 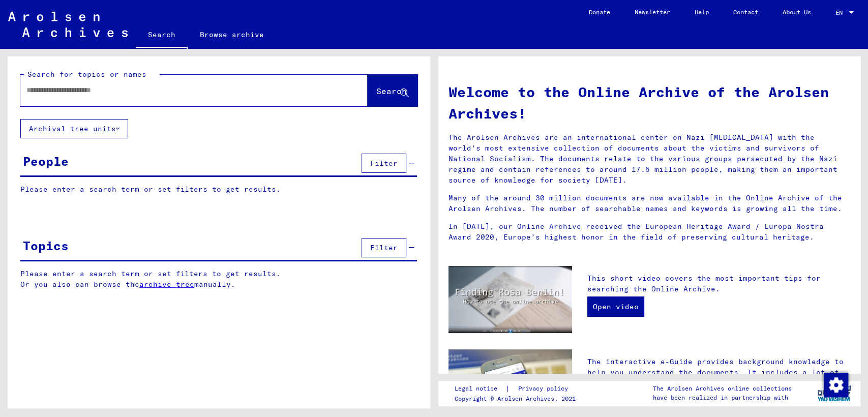 I want to click on a: Search, so click(x=162, y=36).